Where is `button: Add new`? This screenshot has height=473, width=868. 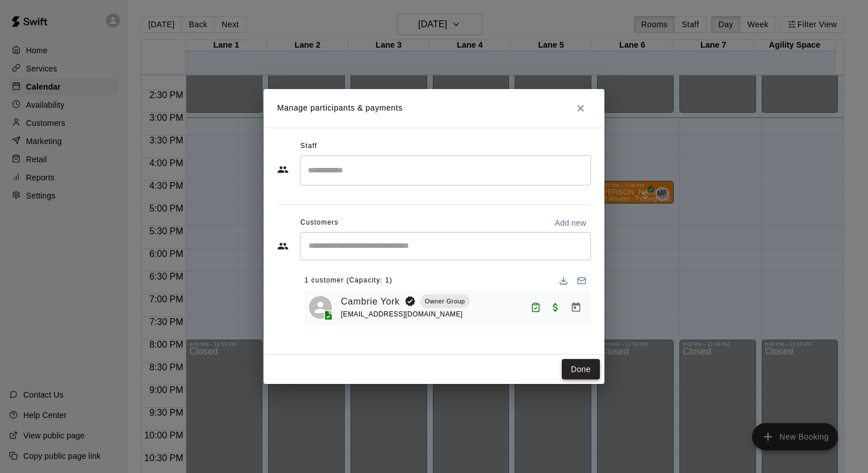
button: Add new is located at coordinates (570, 223).